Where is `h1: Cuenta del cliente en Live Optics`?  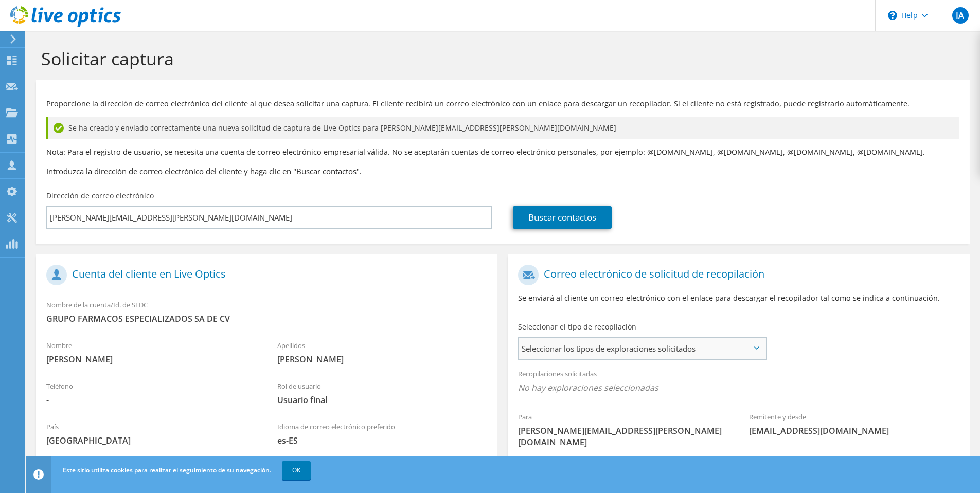 h1: Cuenta del cliente en Live Optics is located at coordinates (264, 274).